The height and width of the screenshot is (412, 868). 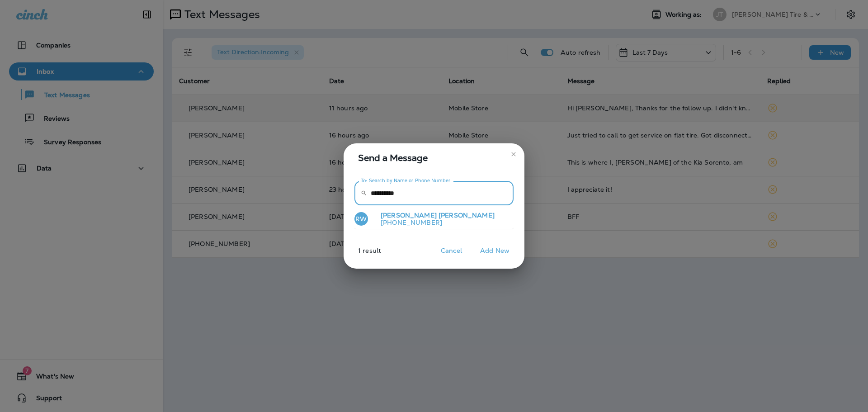 I want to click on p: 1 result, so click(x=360, y=254).